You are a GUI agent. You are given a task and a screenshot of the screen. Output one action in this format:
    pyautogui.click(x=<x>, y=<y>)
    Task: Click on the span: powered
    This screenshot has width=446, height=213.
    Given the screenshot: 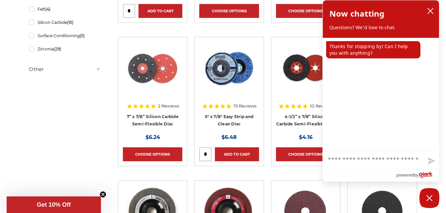 What is the action you would take?
    pyautogui.click(x=405, y=175)
    